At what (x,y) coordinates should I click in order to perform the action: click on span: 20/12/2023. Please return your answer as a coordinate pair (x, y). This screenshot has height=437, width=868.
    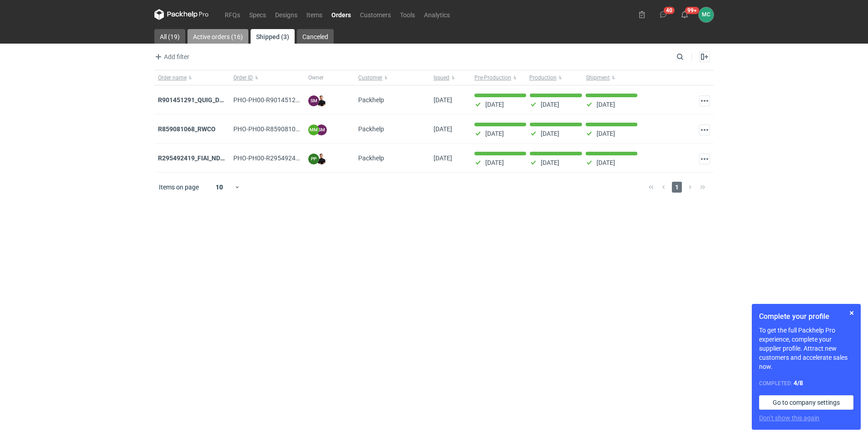
    Looking at the image, I should click on (442, 158).